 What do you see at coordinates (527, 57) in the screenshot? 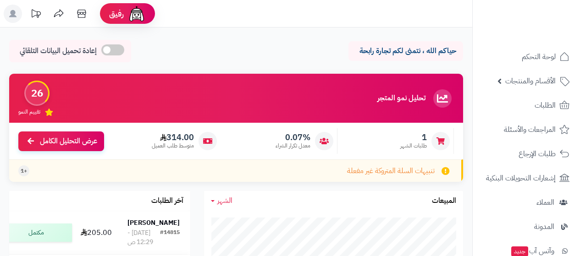
I see `a: لوحة التحكم` at bounding box center [527, 57].